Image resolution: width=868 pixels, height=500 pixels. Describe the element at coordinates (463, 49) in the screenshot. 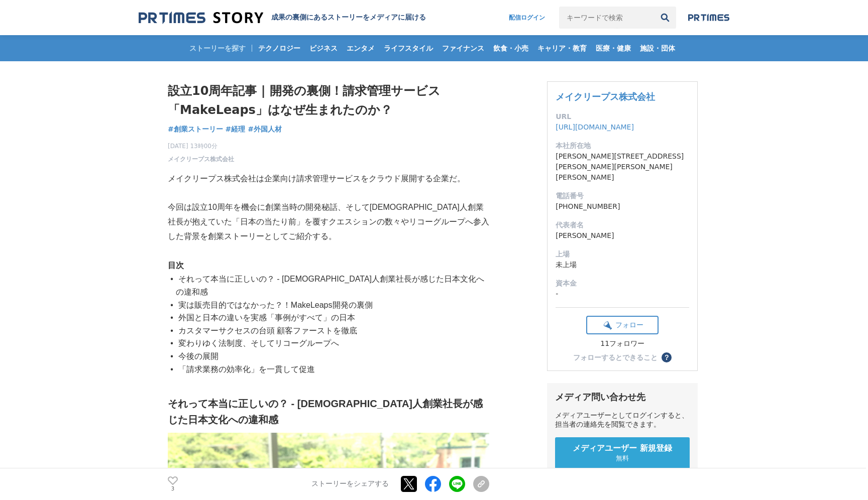

I see `span: ファイナンス` at that location.